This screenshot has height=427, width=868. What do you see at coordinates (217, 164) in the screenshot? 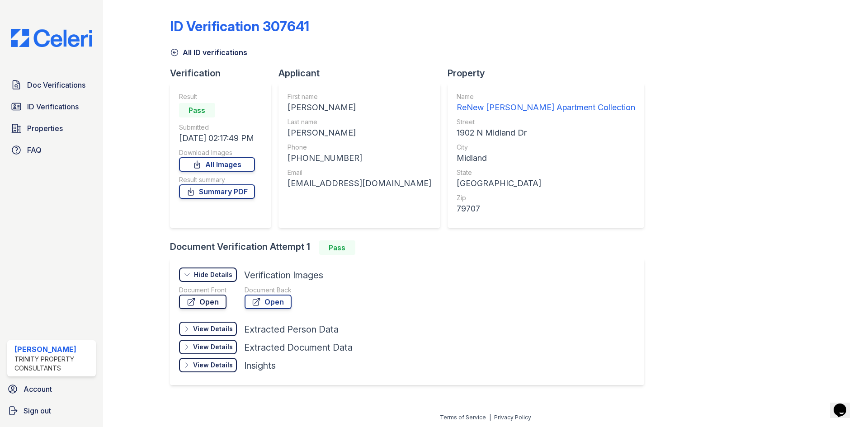
I see `a: All Images` at bounding box center [217, 164].